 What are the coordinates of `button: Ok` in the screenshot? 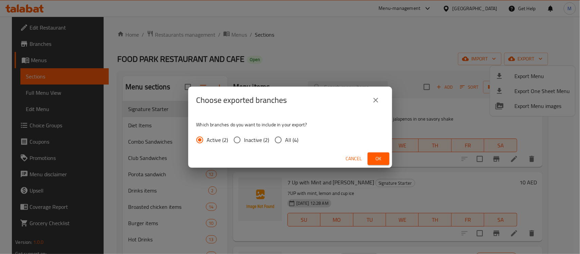 It's located at (379, 159).